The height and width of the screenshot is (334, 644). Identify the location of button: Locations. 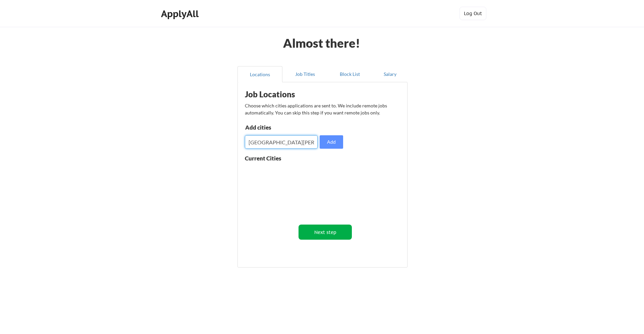
(260, 75).